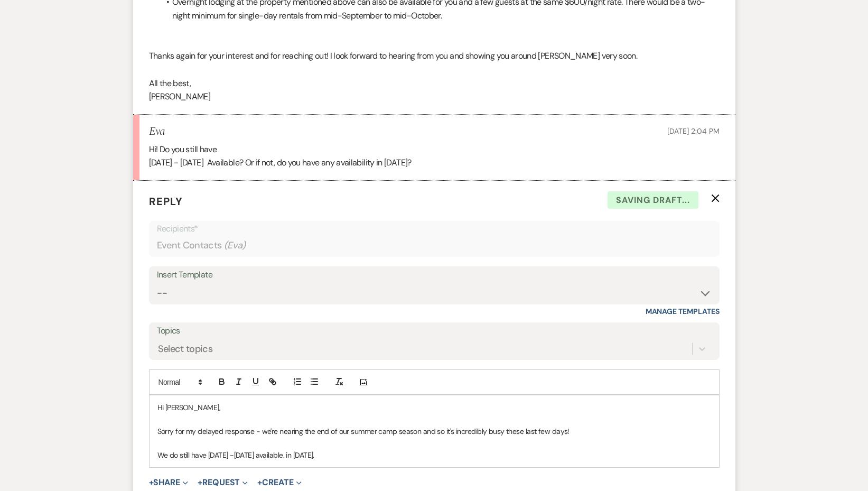 Image resolution: width=868 pixels, height=491 pixels. What do you see at coordinates (434, 246) in the screenshot?
I see `div: Event Contacts` at bounding box center [434, 246].